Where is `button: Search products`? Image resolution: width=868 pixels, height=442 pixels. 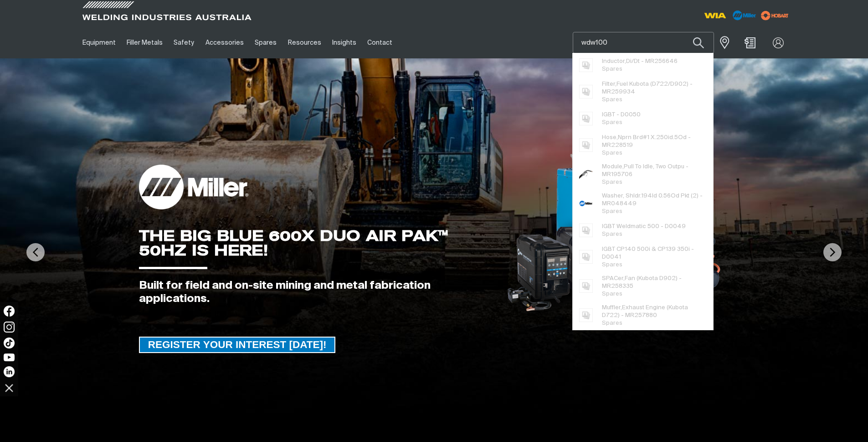 button: Search products is located at coordinates (698, 43).